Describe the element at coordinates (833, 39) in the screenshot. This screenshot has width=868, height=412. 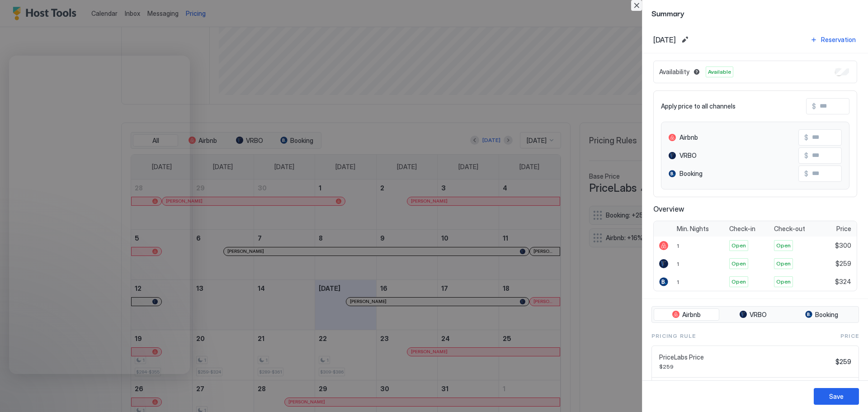
I see `button: Reservation` at that location.